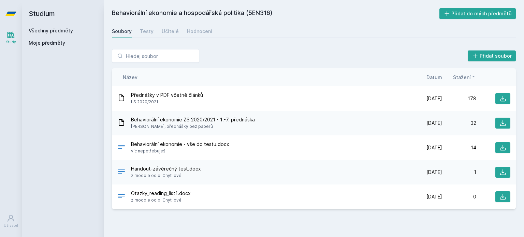  I want to click on div: 1, so click(459, 172).